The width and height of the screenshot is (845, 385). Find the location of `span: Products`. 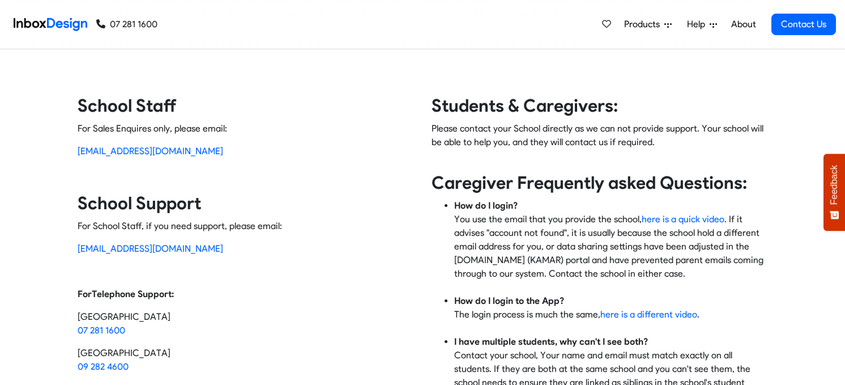

span: Products is located at coordinates (644, 24).